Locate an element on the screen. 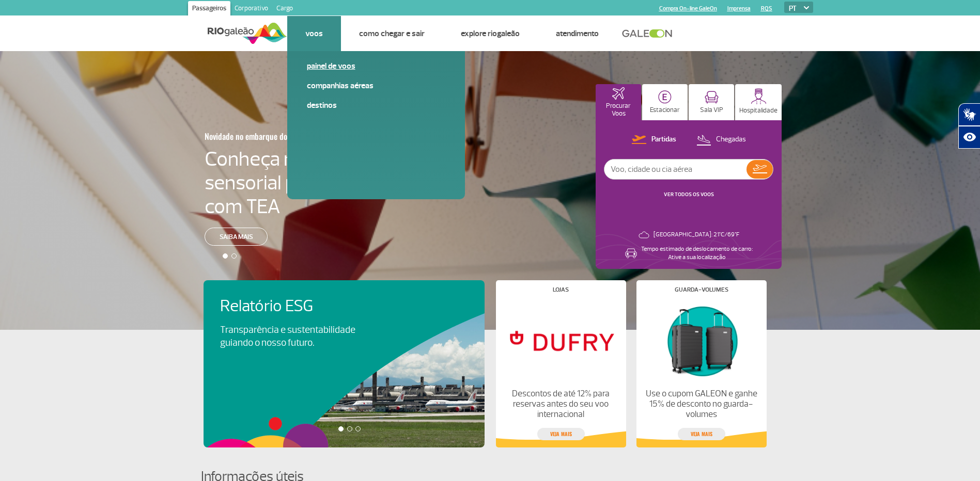 The height and width of the screenshot is (481, 980). a: Imprensa is located at coordinates (739, 8).